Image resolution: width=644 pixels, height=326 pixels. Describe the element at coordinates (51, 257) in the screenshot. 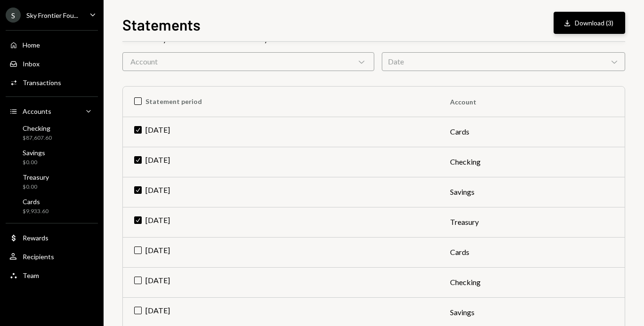

I see `a: Recipients` at that location.